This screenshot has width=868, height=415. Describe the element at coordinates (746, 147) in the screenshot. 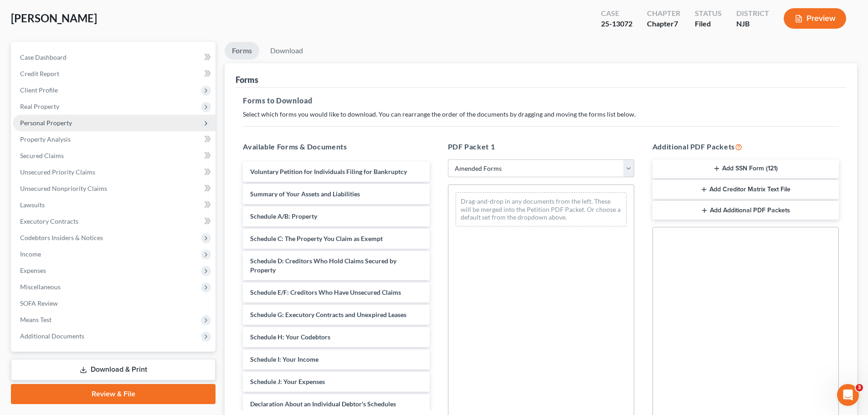

I see `h5: Additional PDF Packets` at that location.